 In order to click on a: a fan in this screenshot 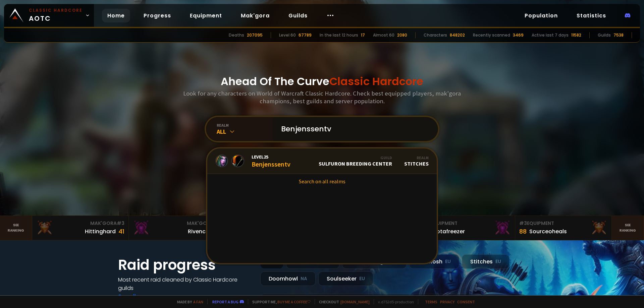, I will do `click(198, 301)`.